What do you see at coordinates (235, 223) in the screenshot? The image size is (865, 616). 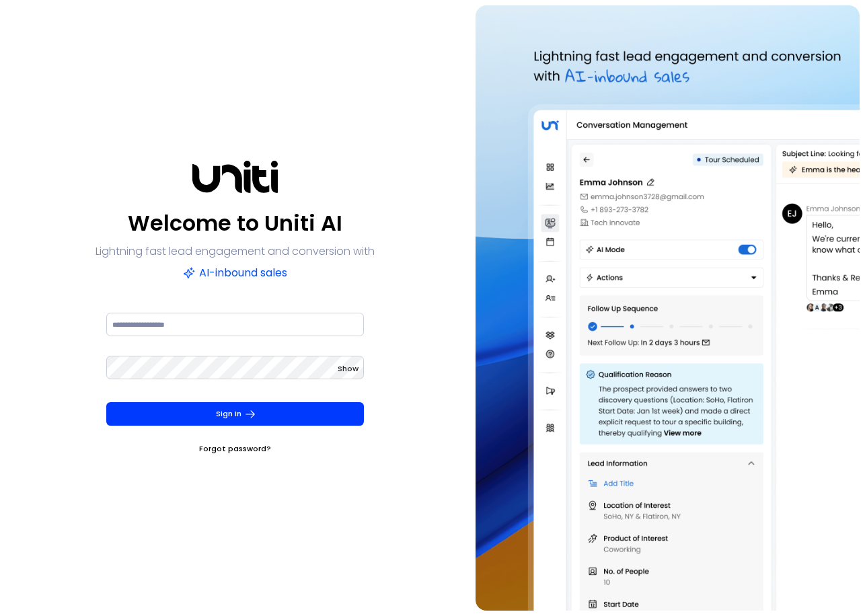 I see `p: Welcome to Uniti AI` at bounding box center [235, 223].